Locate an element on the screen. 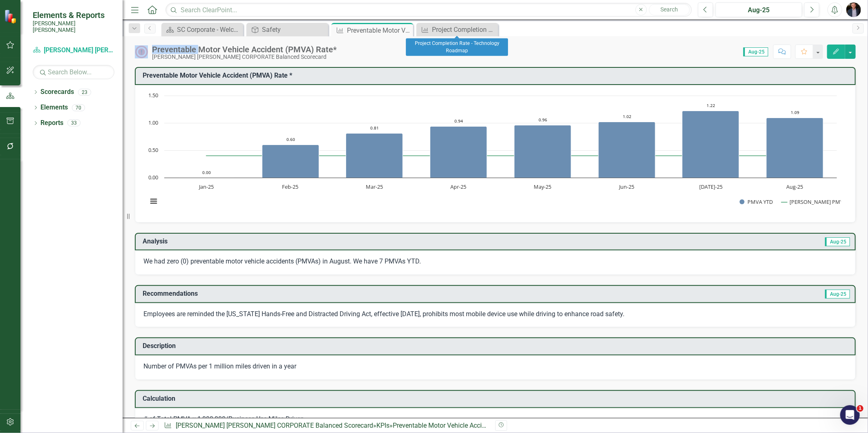 Image resolution: width=868 pixels, height=433 pixels. text: 1.50 is located at coordinates (153, 95).